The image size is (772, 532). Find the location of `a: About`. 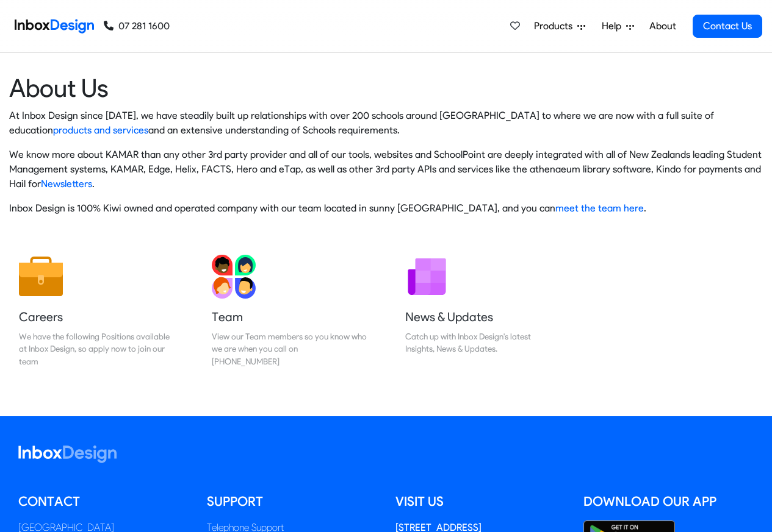

a: About is located at coordinates (662, 26).